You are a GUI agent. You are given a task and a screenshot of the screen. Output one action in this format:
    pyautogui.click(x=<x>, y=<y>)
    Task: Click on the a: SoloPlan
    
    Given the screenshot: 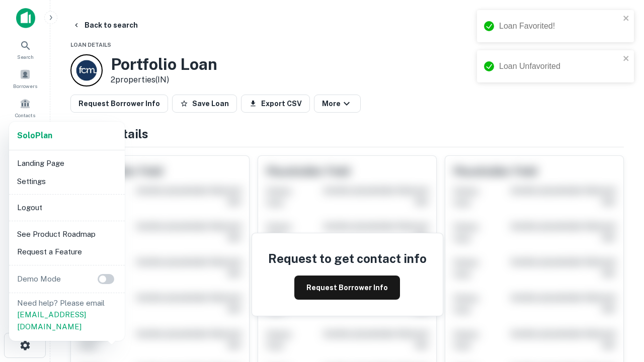 What is the action you would take?
    pyautogui.click(x=35, y=136)
    